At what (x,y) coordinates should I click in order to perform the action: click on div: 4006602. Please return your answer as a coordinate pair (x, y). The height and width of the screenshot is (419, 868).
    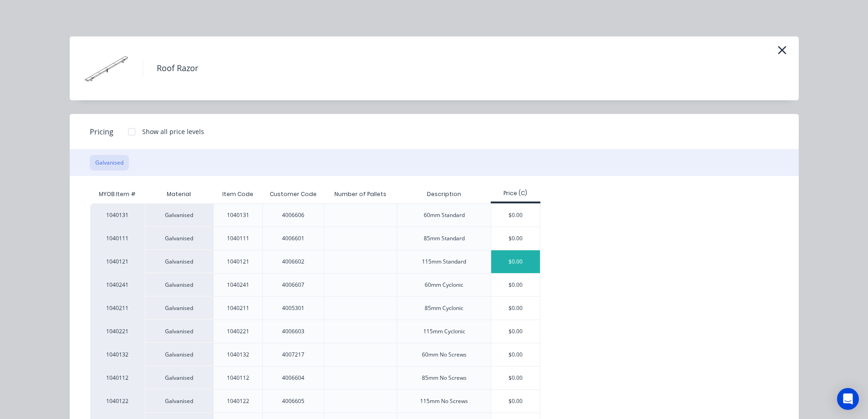
    Looking at the image, I should click on (293, 262).